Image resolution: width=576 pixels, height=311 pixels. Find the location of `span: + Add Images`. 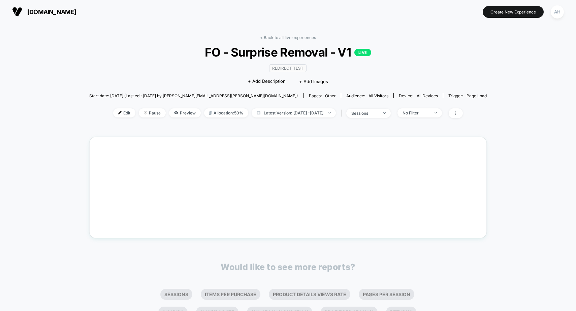

span: + Add Images is located at coordinates (314, 82).